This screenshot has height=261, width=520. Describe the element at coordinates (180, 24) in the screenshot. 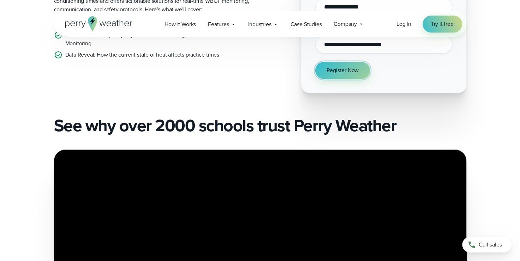

I see `span: How it Works` at that location.